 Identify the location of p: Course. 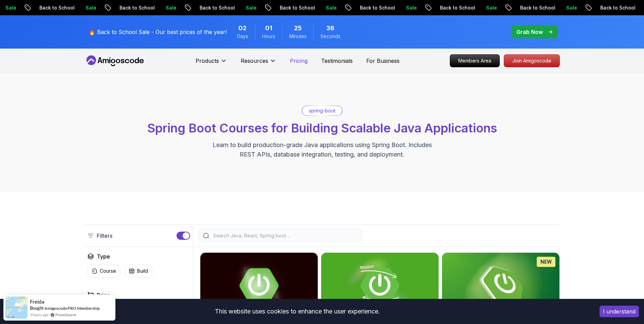
(108, 271).